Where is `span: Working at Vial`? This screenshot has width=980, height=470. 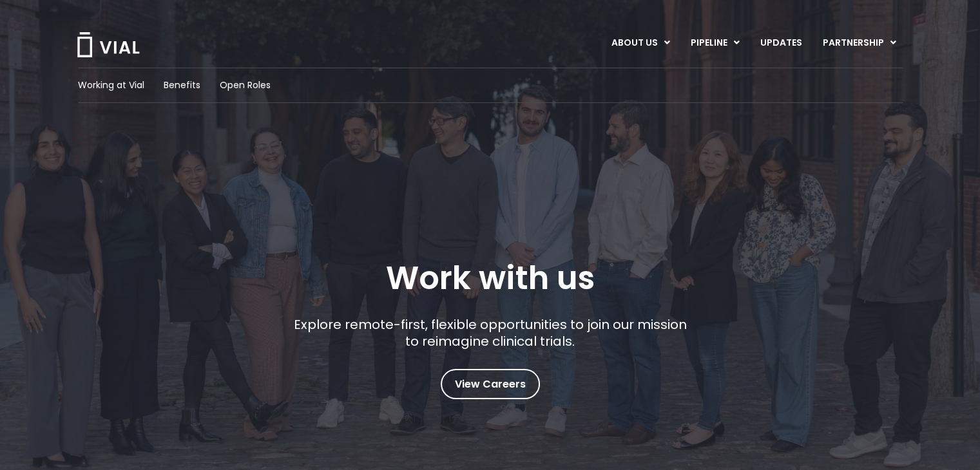 span: Working at Vial is located at coordinates (111, 85).